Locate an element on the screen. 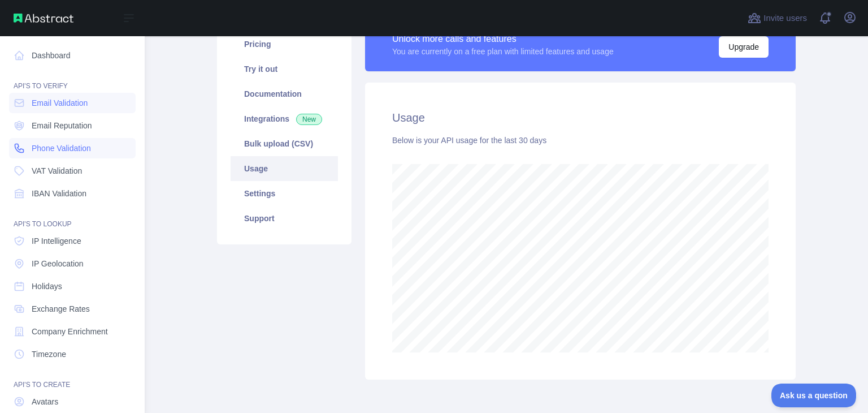 This screenshot has height=413, width=868. a: Avatars is located at coordinates (73, 401).